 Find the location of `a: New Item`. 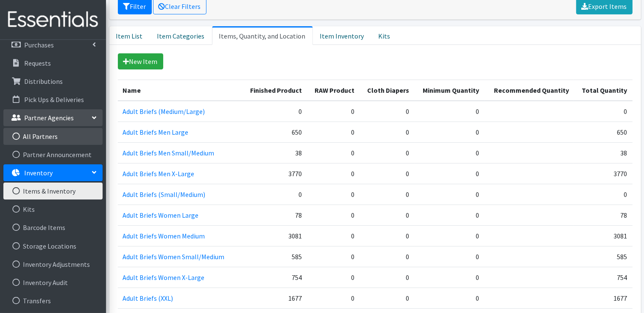

a: New Item is located at coordinates (140, 62).